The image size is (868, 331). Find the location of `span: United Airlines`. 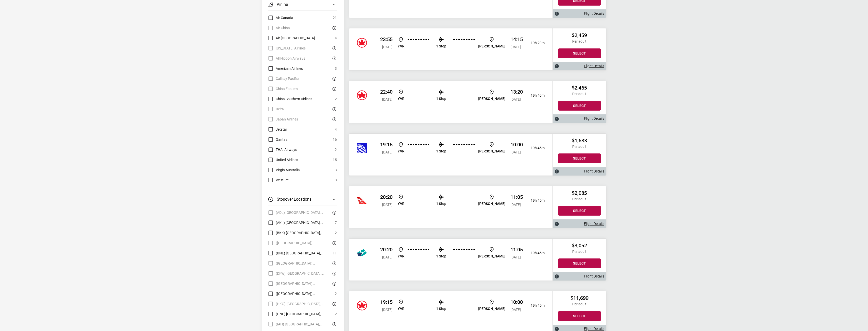

span: United Airlines is located at coordinates (287, 160).